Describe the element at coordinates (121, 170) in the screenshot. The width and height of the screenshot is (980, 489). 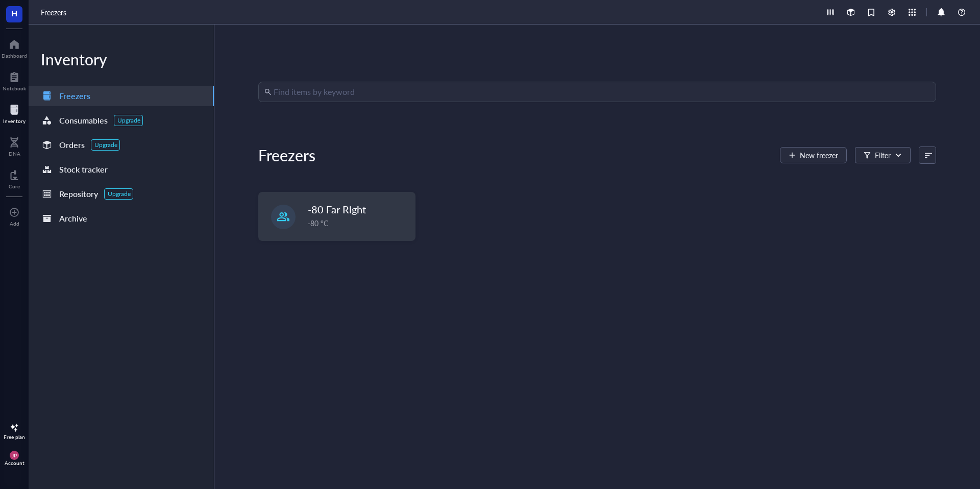
I see `a: Stock tracker` at that location.